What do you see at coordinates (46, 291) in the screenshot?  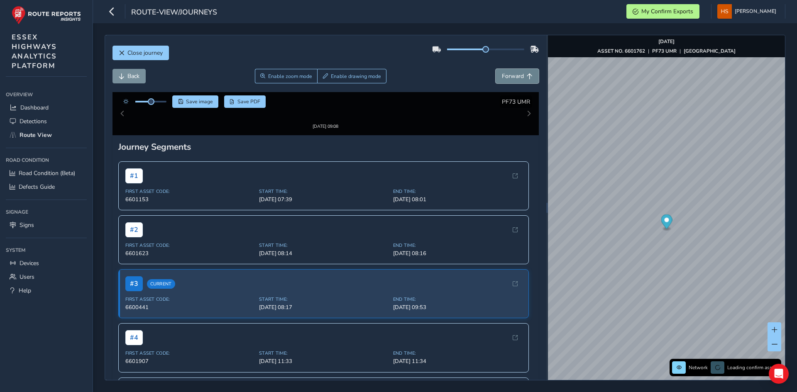 I see `a: Help` at bounding box center [46, 291].